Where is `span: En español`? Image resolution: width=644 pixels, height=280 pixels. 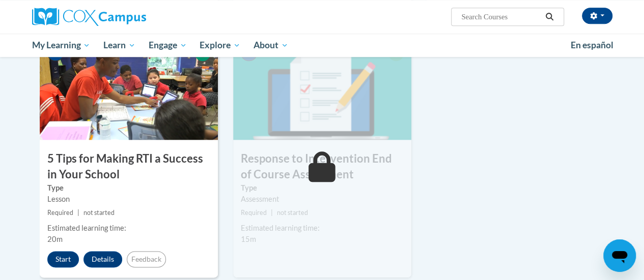 span: En español is located at coordinates (592, 44).